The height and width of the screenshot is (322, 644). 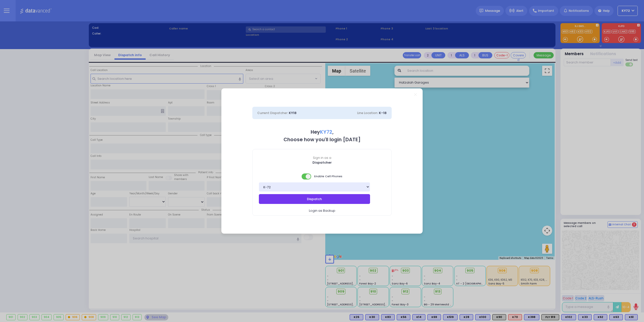 What do you see at coordinates (322, 162) in the screenshot?
I see `b: Dispatcher` at bounding box center [322, 162].